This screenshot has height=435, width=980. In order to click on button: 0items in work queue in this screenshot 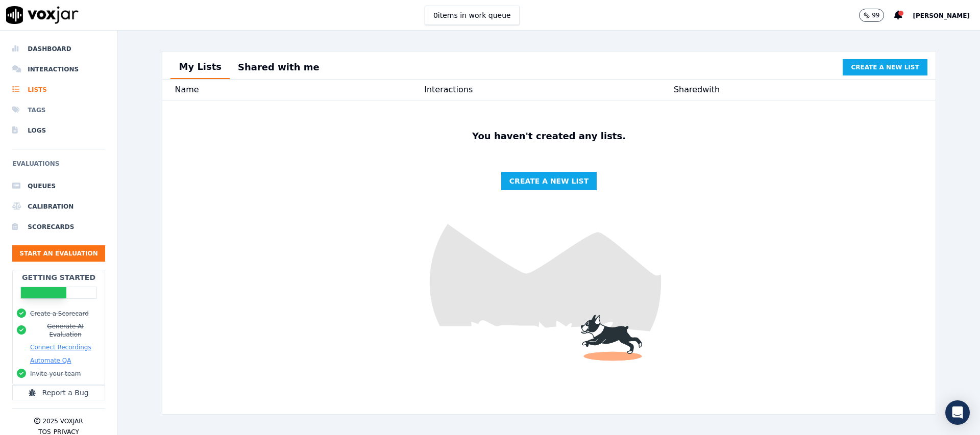, I will do `click(472, 15)`.